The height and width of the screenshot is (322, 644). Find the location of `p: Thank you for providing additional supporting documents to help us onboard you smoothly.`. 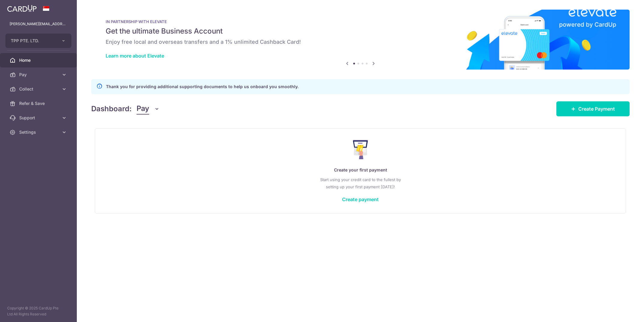

p: Thank you for providing additional supporting documents to help us onboard you smoothly. is located at coordinates (202, 87).